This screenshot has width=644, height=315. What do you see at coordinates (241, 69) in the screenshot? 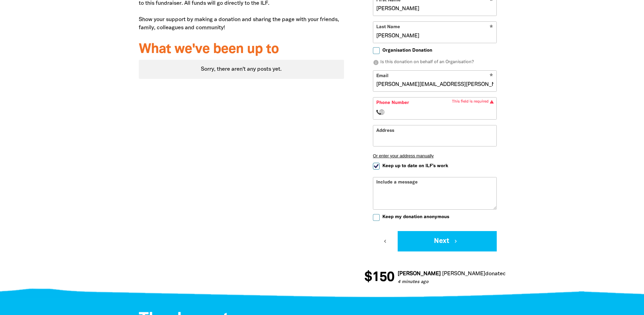
I see `div: Sorry, there aren't any posts yet.` at bounding box center [241, 69].